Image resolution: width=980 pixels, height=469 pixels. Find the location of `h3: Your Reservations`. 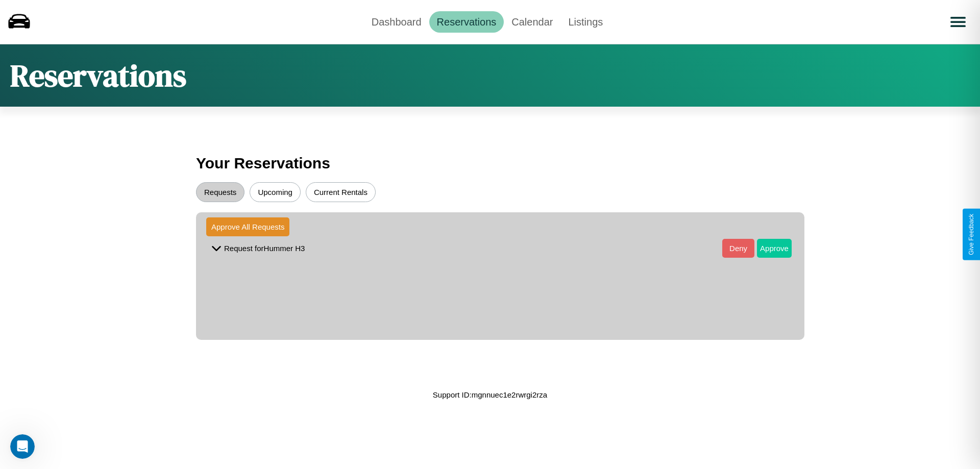

h3: Your Reservations is located at coordinates (490, 163).